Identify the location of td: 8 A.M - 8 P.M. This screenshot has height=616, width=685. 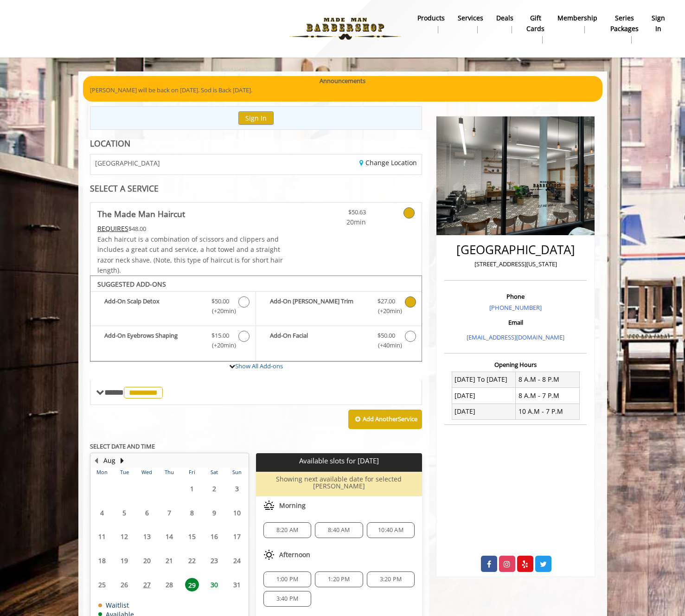
(548, 379).